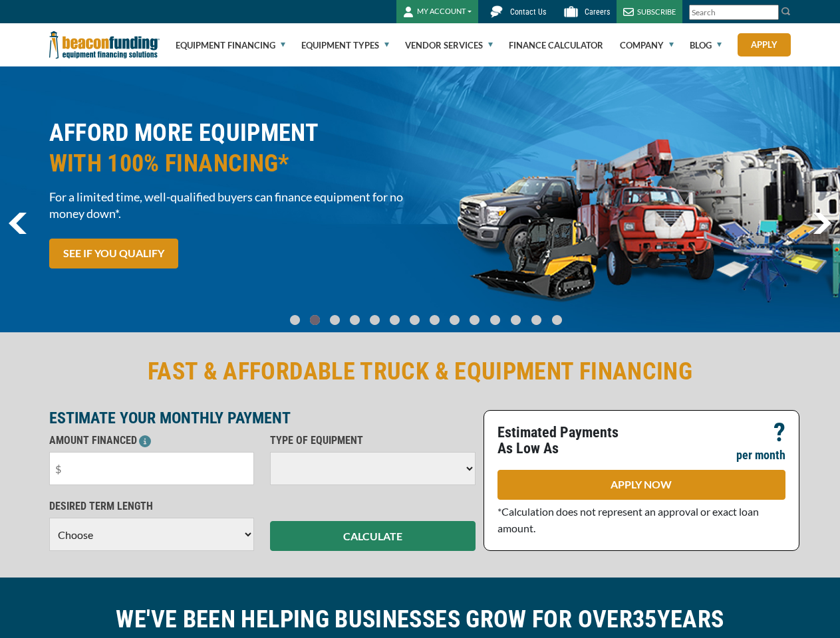 This screenshot has height=638, width=840. What do you see at coordinates (435, 320) in the screenshot?
I see `a: Go To Slide 7` at bounding box center [435, 320].